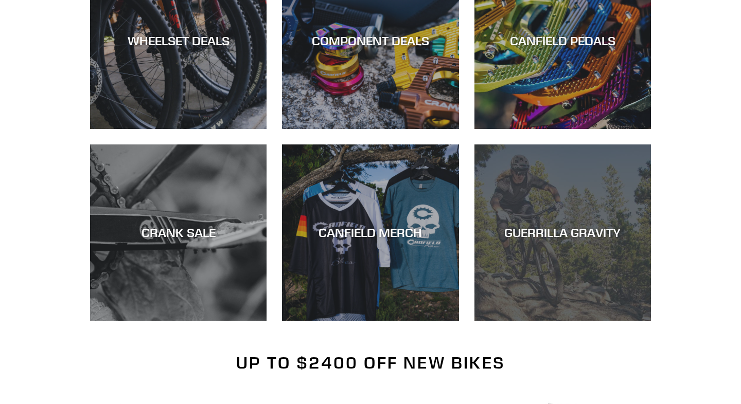  I want to click on h2: Up to $2400 Off New Bikes, so click(370, 363).